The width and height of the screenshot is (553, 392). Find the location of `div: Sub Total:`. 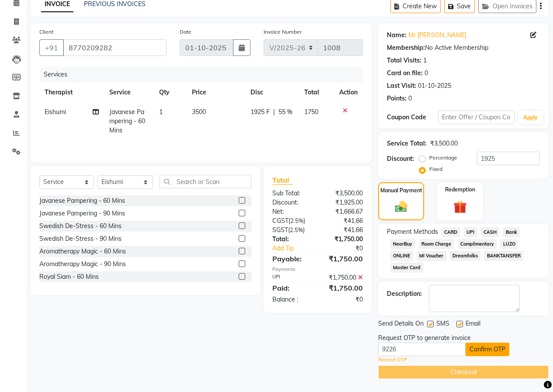

div: Sub Total: is located at coordinates (291, 193).